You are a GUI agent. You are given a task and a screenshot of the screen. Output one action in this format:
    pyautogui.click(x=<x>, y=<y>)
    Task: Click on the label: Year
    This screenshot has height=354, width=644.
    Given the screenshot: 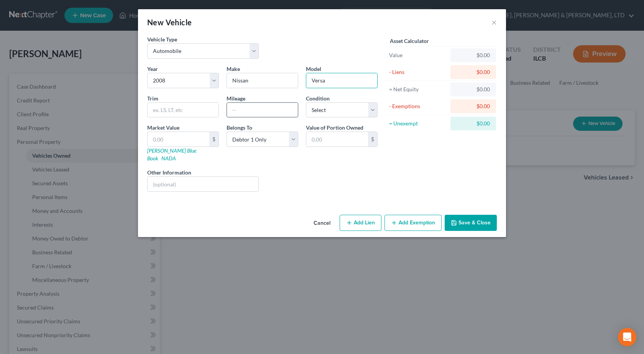 What is the action you would take?
    pyautogui.click(x=153, y=69)
    